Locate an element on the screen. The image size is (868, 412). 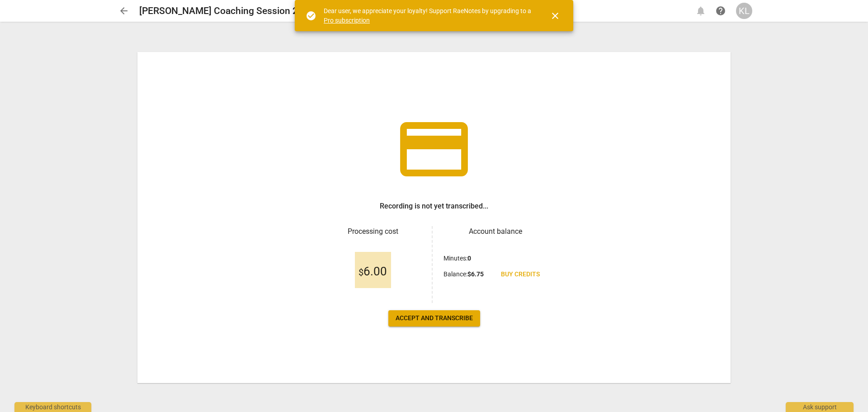
button: KL is located at coordinates (745, 10).